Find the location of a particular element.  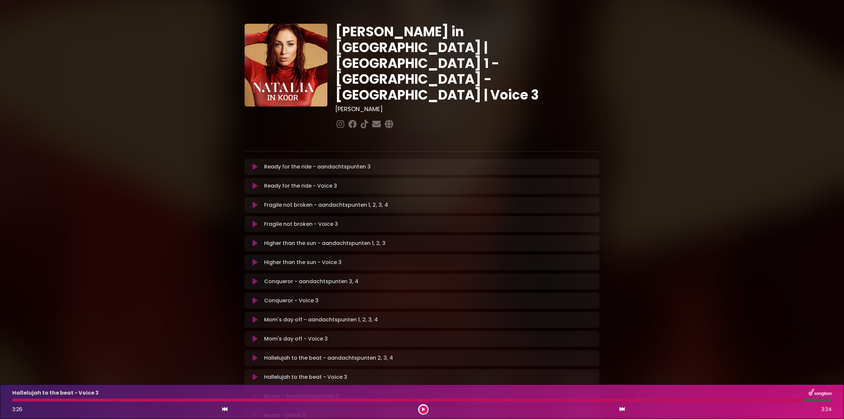

img: YTVS25JmS9CLUqXqkEhs is located at coordinates (286, 65).